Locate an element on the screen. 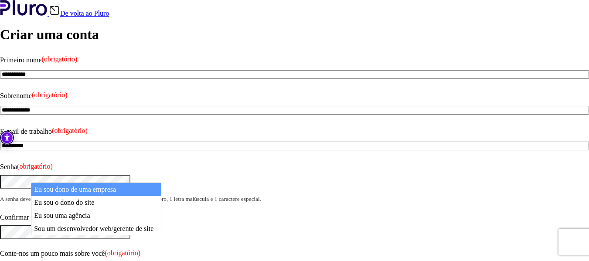 The image size is (589, 261). li: Eu sou dono de uma empresa is located at coordinates (96, 190).